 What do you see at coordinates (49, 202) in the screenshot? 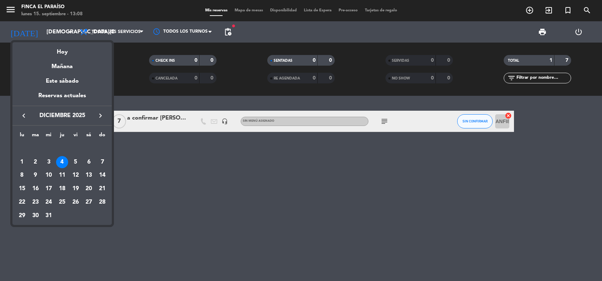
I see `td: 24 de diciembre de 2025` at bounding box center [49, 202].